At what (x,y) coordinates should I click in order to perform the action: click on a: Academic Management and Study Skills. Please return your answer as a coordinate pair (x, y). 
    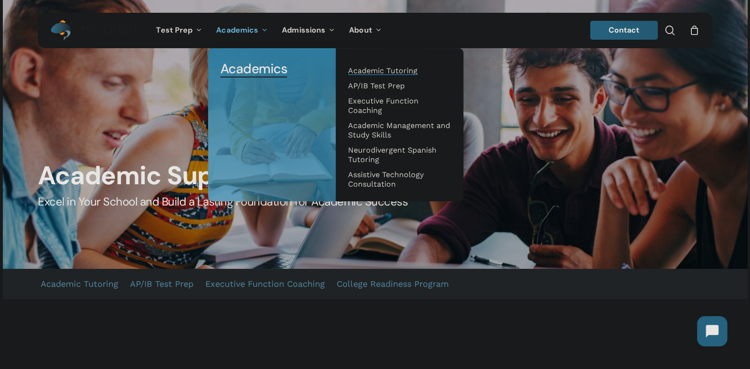
    Looking at the image, I should click on (400, 130).